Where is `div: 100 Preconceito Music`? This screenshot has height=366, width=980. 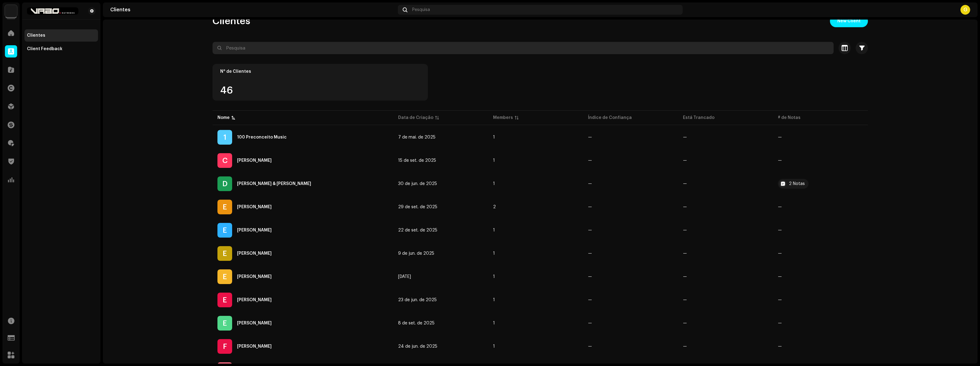
div: 100 Preconceito Music is located at coordinates (262, 137).